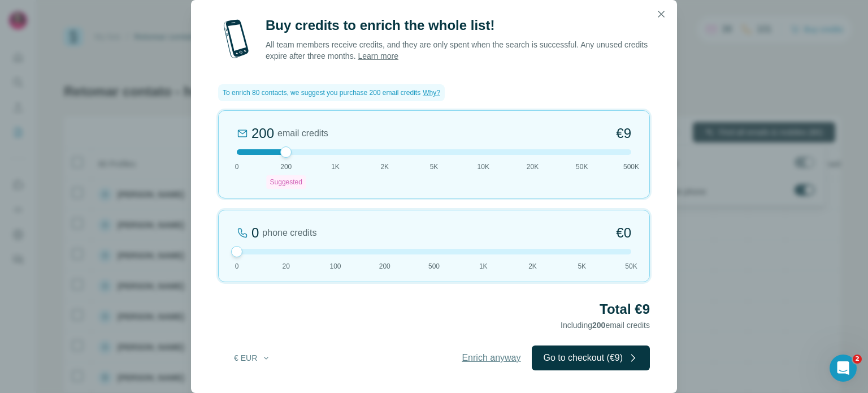 The image size is (868, 393). Describe the element at coordinates (857, 359) in the screenshot. I see `span: 2` at that location.